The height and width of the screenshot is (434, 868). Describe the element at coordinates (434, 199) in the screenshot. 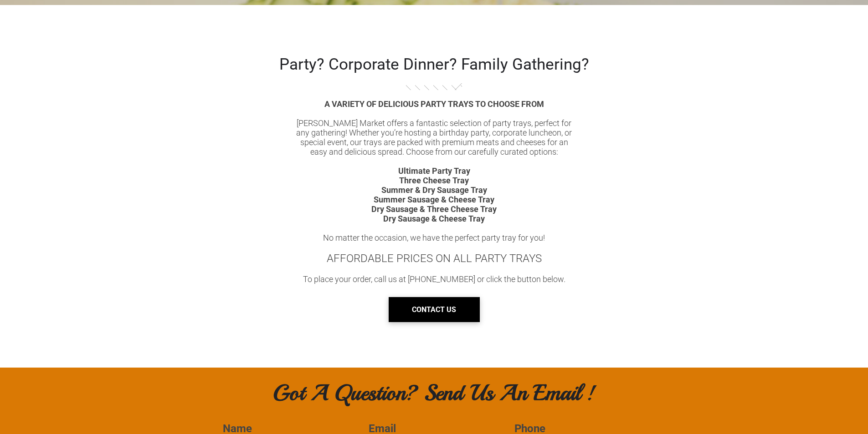

I see `b: Summer Sausage & Cheese Tray` at that location.